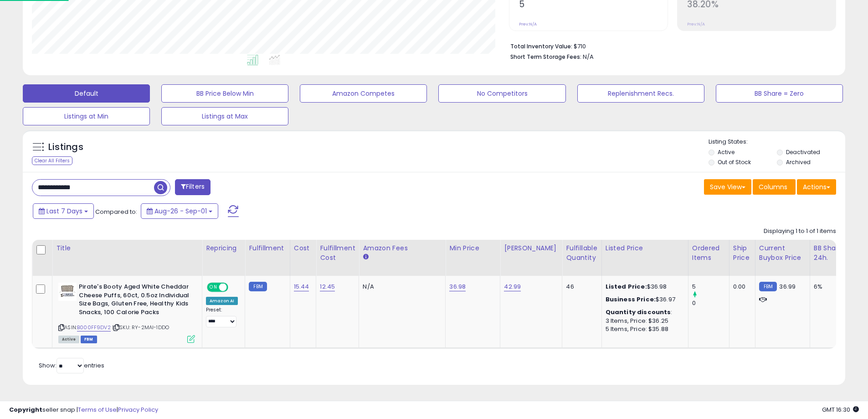  Describe the element at coordinates (711, 303) in the screenshot. I see `div: 0` at that location.